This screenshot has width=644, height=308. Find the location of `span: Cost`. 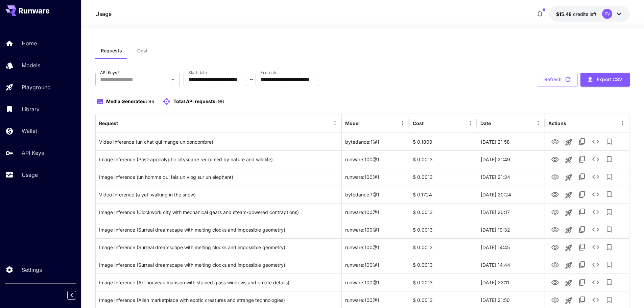

span: Cost is located at coordinates (143, 51).